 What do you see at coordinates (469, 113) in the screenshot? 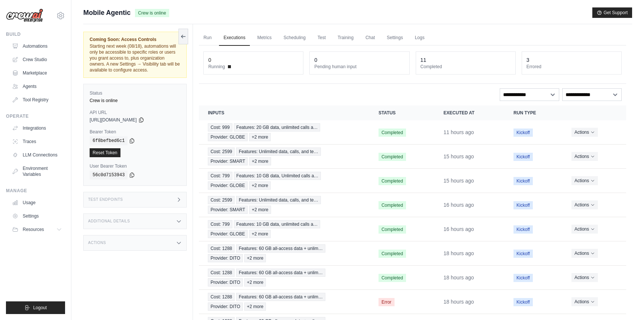
I see `th: Executed at` at bounding box center [469, 113].